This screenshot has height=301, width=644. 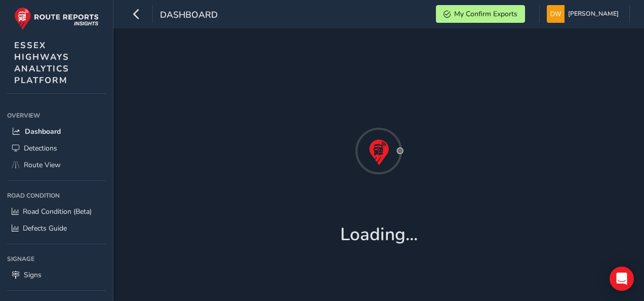 What do you see at coordinates (56, 274) in the screenshot?
I see `a: Signs` at bounding box center [56, 274].